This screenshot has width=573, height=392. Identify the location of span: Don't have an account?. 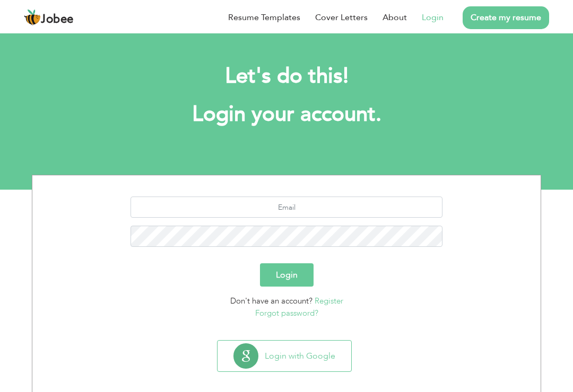
(271, 301).